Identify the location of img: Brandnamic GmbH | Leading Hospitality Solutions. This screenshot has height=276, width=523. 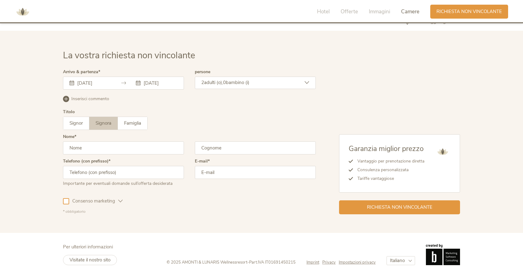
(443, 255).